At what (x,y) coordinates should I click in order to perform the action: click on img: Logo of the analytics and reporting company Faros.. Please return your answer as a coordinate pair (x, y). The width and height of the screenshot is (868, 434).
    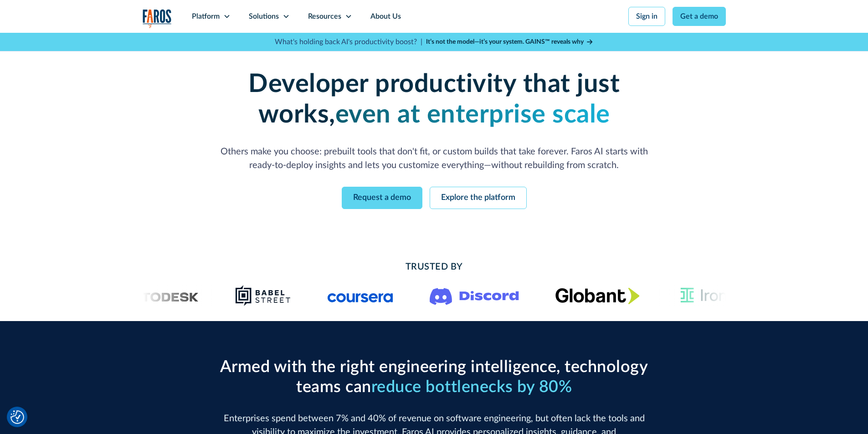
    Looking at the image, I should click on (157, 18).